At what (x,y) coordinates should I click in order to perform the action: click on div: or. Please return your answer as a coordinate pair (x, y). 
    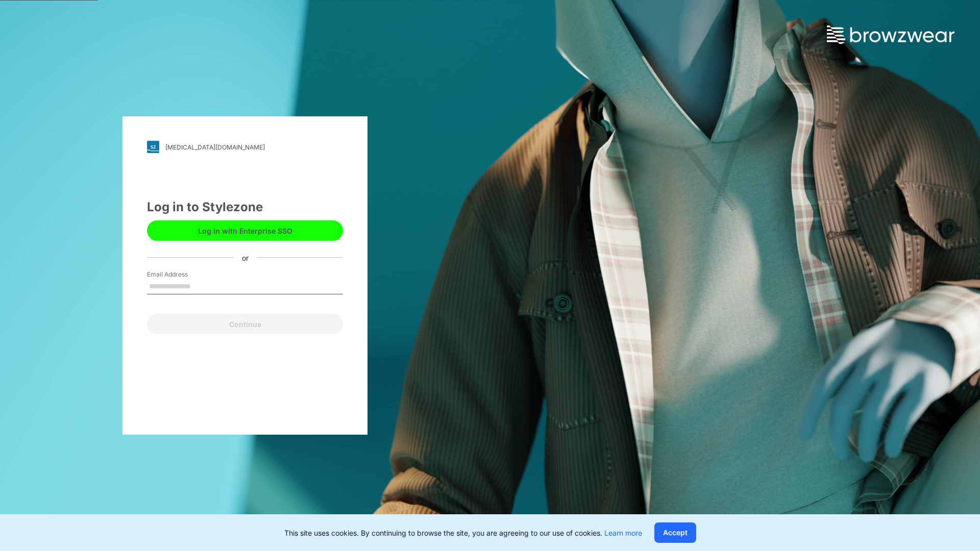
    Looking at the image, I should click on (245, 257).